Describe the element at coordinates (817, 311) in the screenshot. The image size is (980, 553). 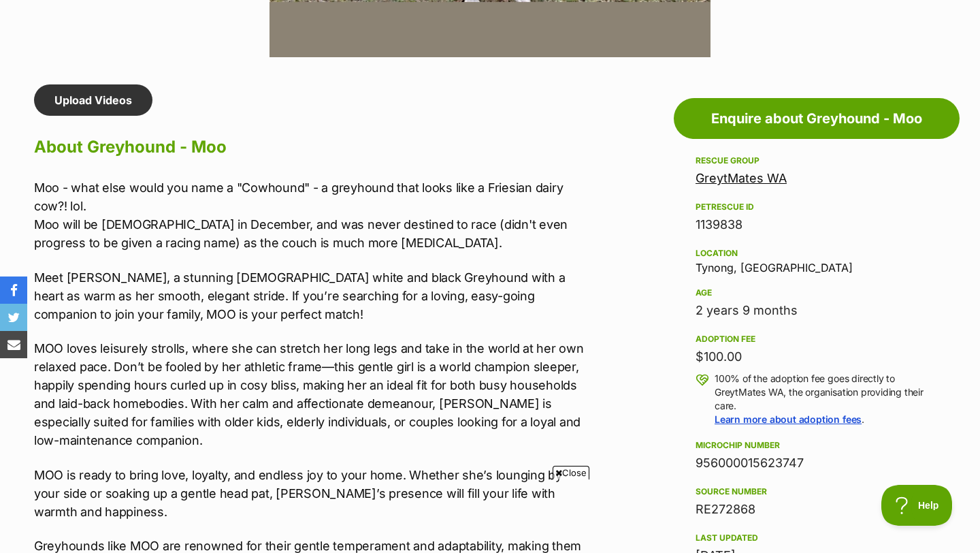
I see `div: 2 years 9 months` at that location.